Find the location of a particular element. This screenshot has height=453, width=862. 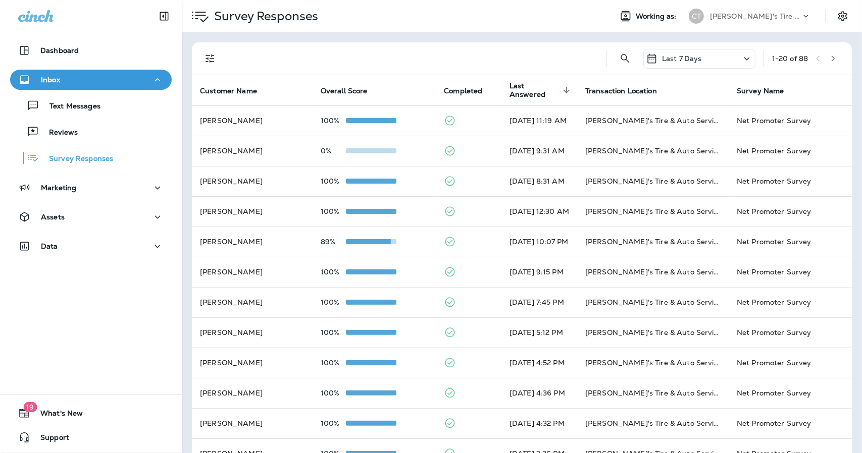

p: Assets is located at coordinates (52, 217).